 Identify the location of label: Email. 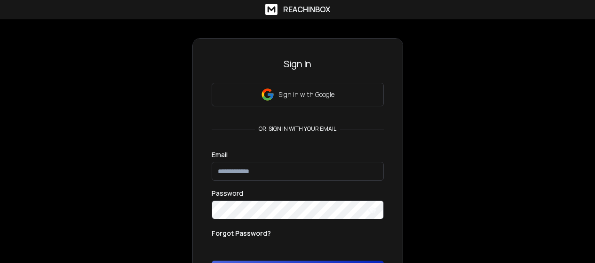
(220, 155).